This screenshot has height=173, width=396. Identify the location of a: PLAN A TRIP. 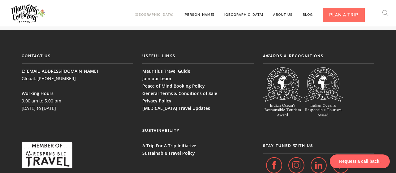
(343, 12).